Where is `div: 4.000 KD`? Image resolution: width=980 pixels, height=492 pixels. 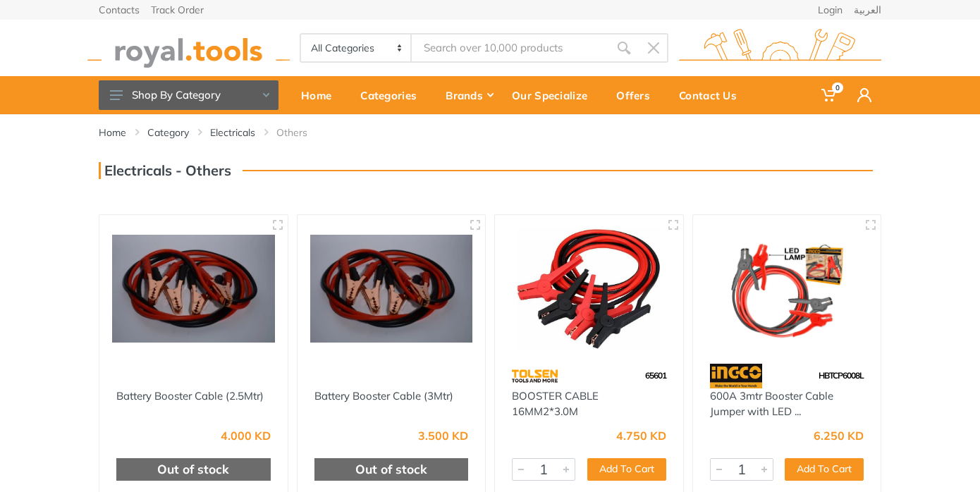
div: 4.000 KD is located at coordinates (245, 435).